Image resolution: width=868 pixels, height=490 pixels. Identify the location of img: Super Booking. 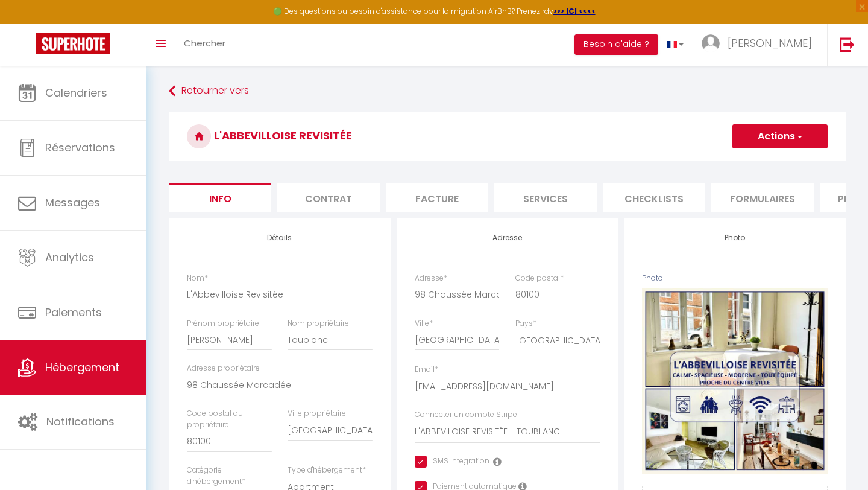
(73, 44).